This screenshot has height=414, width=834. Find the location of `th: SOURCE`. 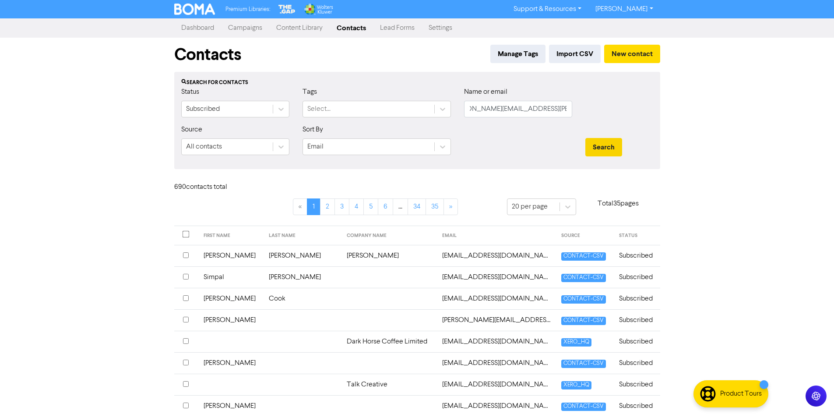

th: SOURCE is located at coordinates (585, 236).